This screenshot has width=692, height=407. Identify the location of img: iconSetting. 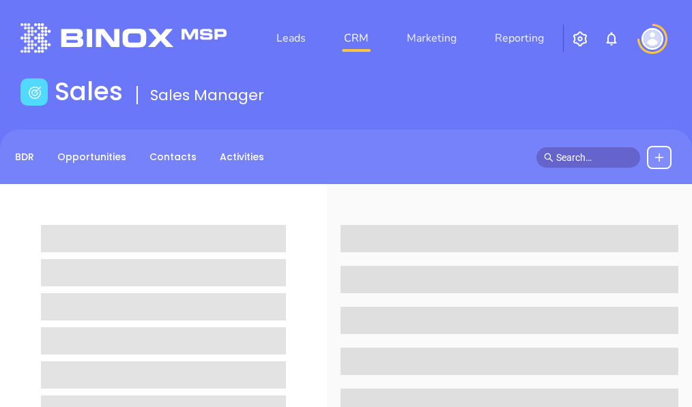
(580, 39).